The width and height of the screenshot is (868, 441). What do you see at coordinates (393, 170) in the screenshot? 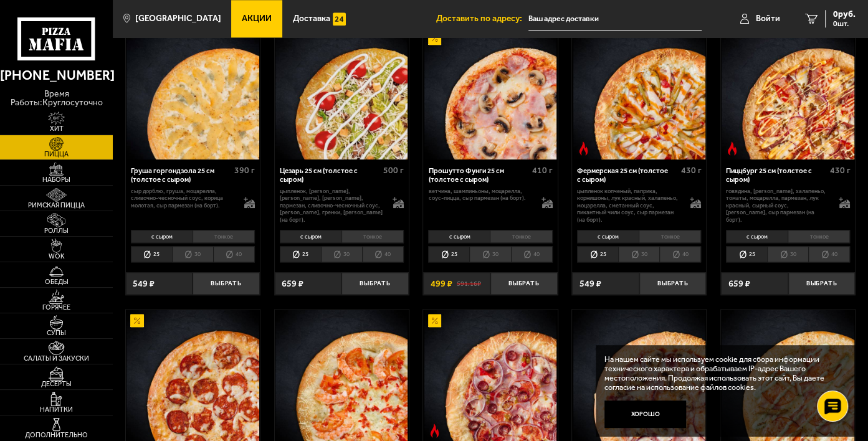
I see `span: 500 г` at bounding box center [393, 170].